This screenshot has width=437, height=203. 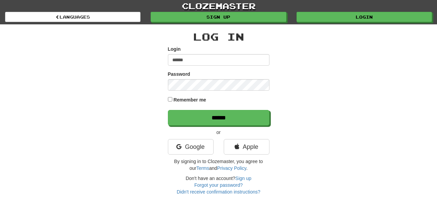 What do you see at coordinates (203, 168) in the screenshot?
I see `a: Terms` at bounding box center [203, 168].